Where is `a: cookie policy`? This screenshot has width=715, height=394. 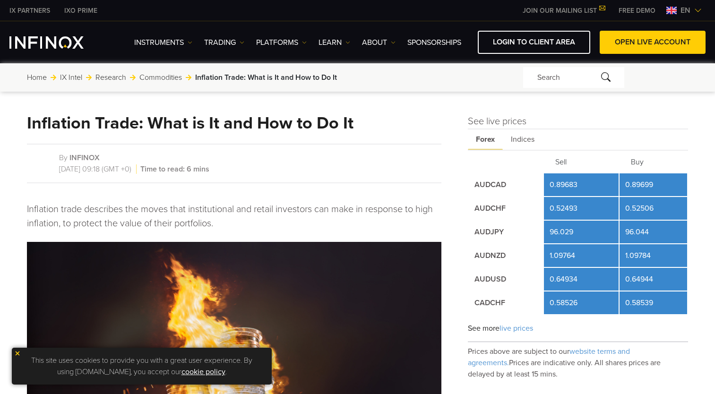
a: cookie policy is located at coordinates (203, 372).